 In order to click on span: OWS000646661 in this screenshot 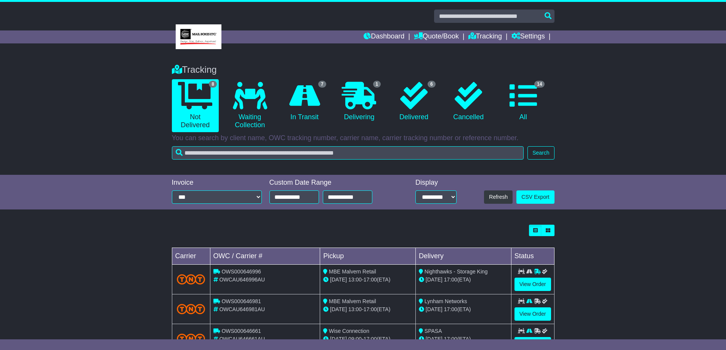, I will do `click(241, 331)`.